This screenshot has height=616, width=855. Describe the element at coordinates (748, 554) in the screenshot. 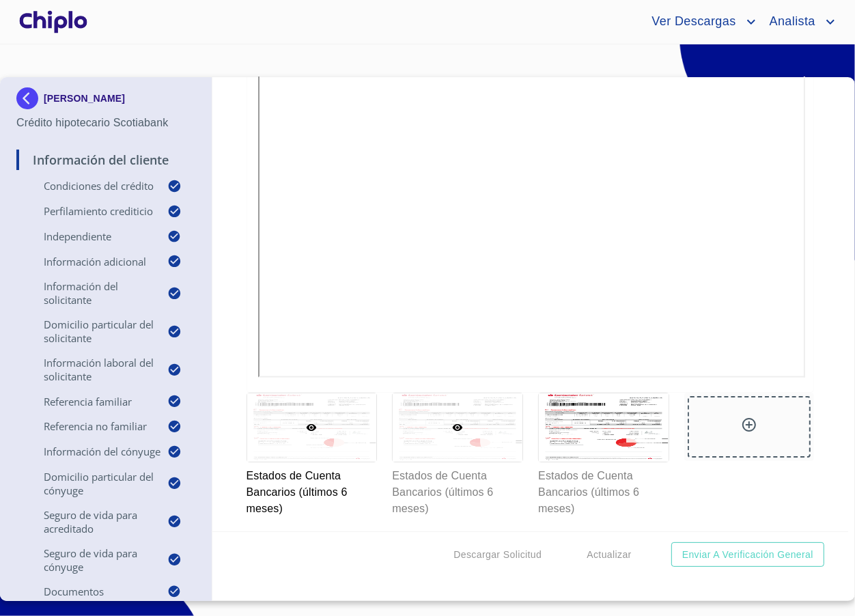

I see `button: Enviar a Verificación General` at that location.